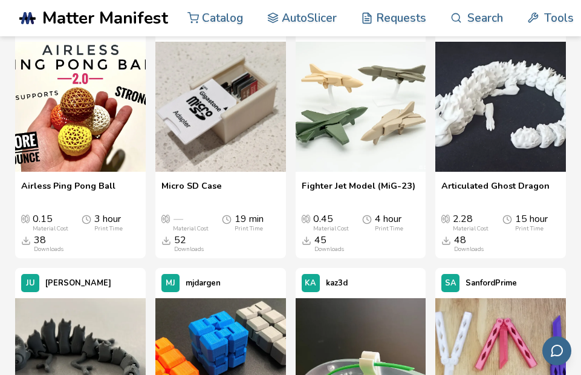 The height and width of the screenshot is (375, 581). Describe the element at coordinates (329, 243) in the screenshot. I see `div: 45` at that location.